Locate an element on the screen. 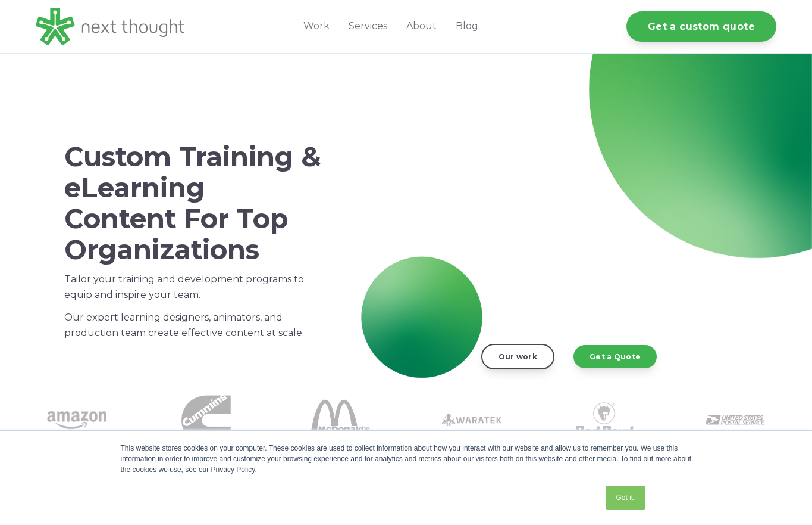  img: Red Devil is located at coordinates (604, 420).